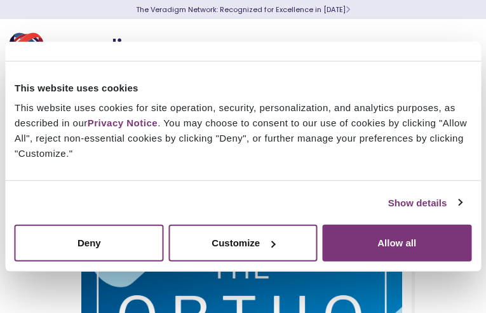 This screenshot has height=313, width=486. Describe the element at coordinates (425, 203) in the screenshot. I see `a: Show details` at that location.